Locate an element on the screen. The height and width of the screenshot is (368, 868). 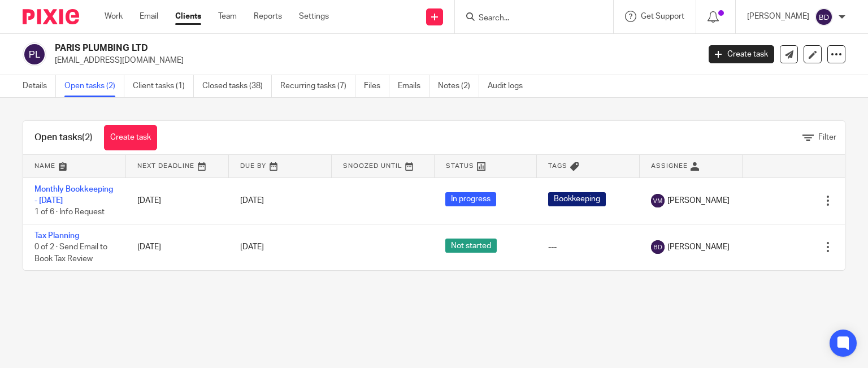
a: Work is located at coordinates (114, 16).